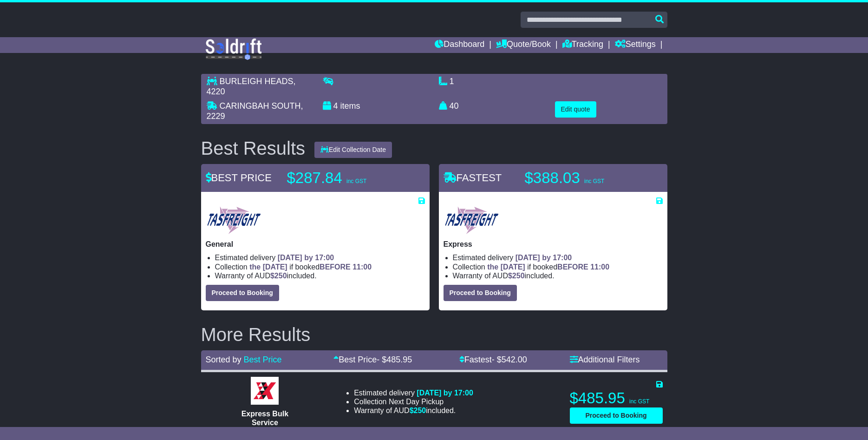 The height and width of the screenshot is (440, 868). I want to click on span: BURLEIGH HEADS, so click(256, 81).